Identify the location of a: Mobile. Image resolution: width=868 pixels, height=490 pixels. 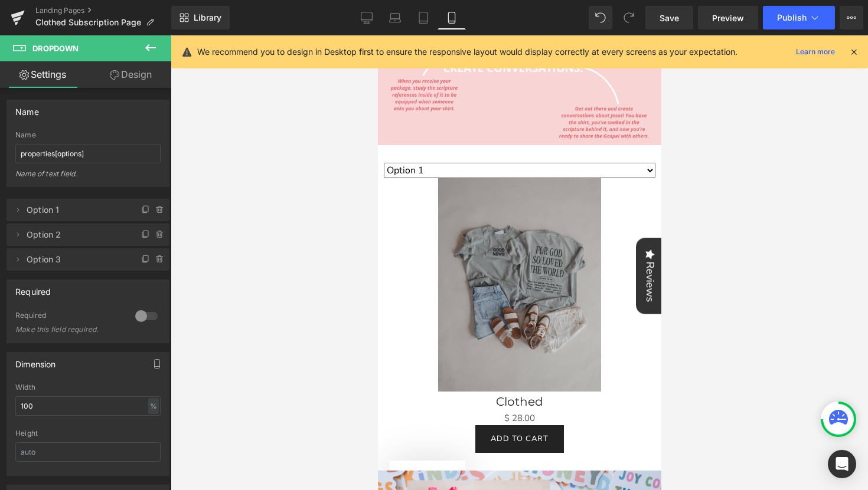
(451, 18).